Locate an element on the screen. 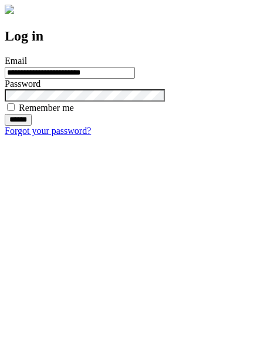 This screenshot has height=350, width=264. label: Email is located at coordinates (16, 60).